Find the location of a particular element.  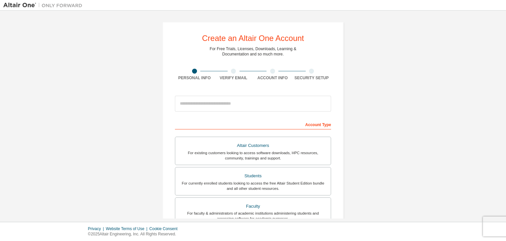

div: For currently enrolled students looking to access the free Altair Student Edition bundle and all ... is located at coordinates (253, 186).